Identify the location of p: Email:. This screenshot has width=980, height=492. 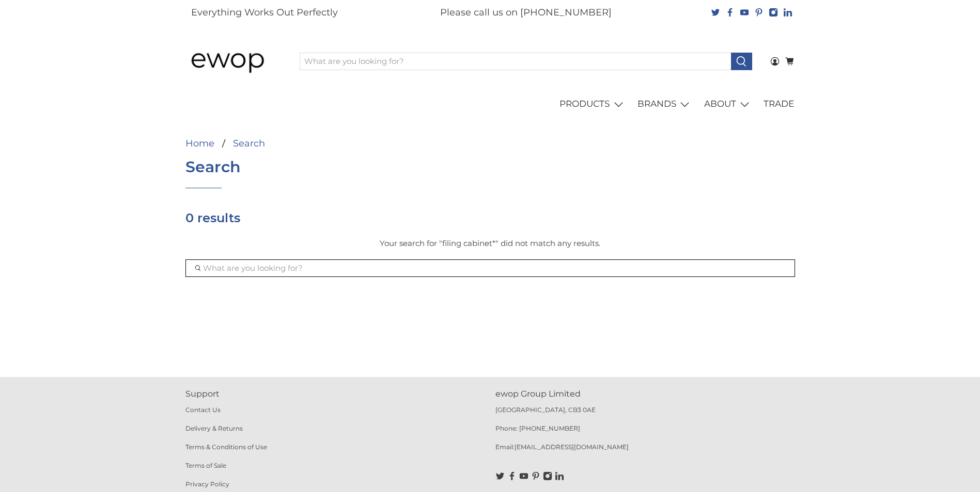
(645, 452).